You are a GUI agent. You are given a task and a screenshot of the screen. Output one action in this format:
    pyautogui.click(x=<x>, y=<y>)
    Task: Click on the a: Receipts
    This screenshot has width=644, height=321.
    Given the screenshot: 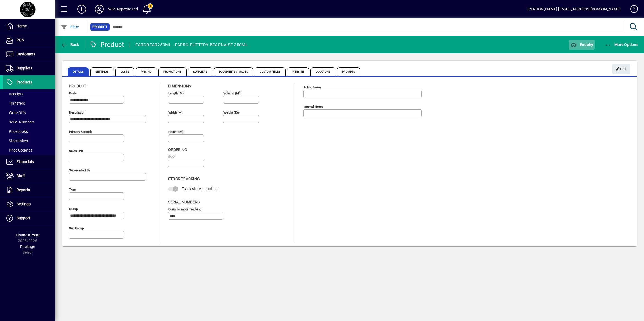 What is the action you would take?
    pyautogui.click(x=29, y=94)
    